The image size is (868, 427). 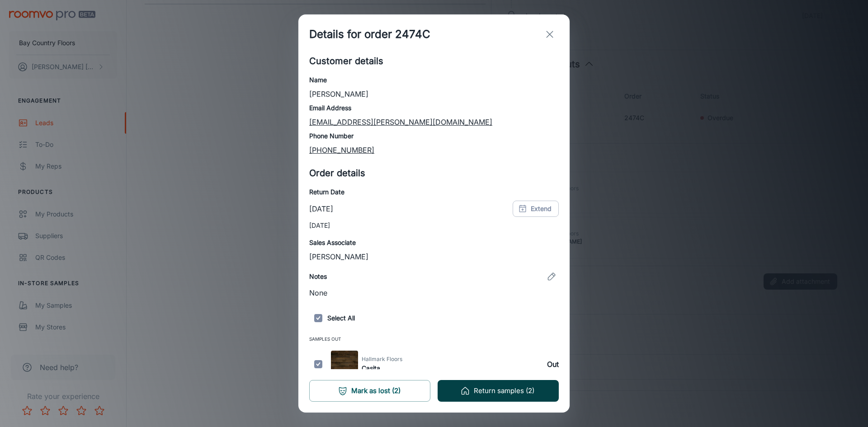 I want to click on h5: Customer details, so click(x=434, y=61).